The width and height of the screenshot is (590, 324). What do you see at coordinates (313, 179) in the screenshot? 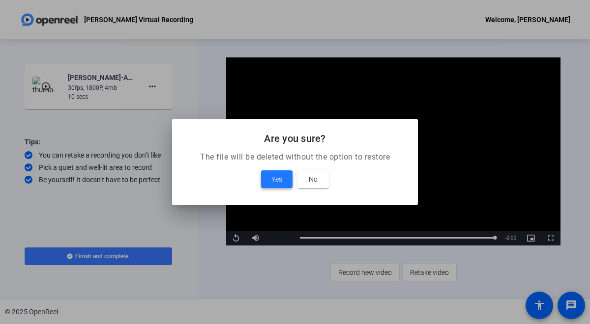
I see `button: No` at bounding box center [313, 179].